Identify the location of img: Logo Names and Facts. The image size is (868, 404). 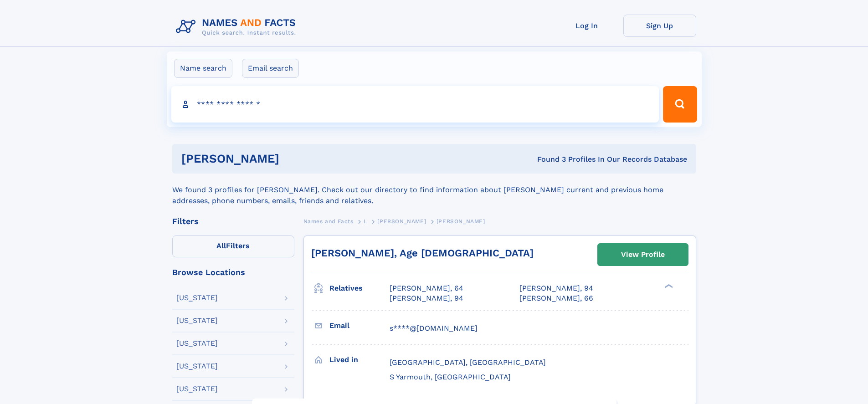
(238, 27).